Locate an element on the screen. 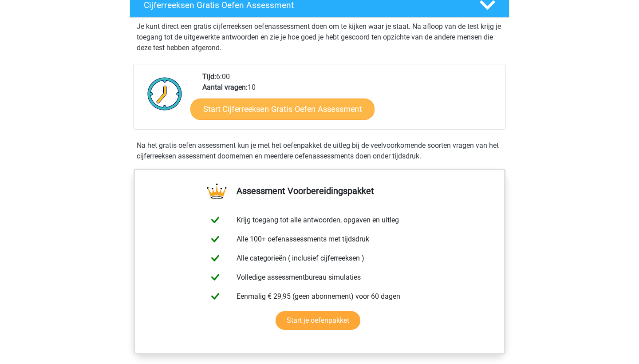 The image size is (639, 364). img: Klok is located at coordinates (165, 94).